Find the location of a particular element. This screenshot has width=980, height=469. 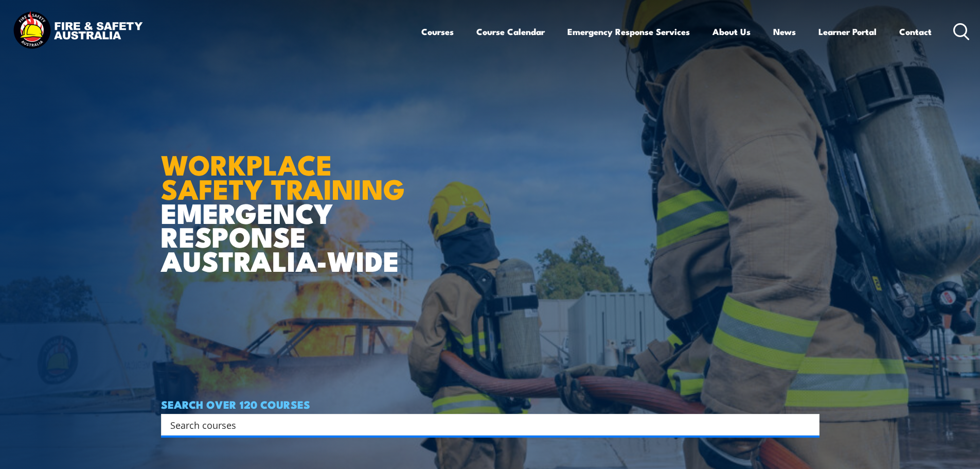

a: Course Calendar is located at coordinates (510, 32).